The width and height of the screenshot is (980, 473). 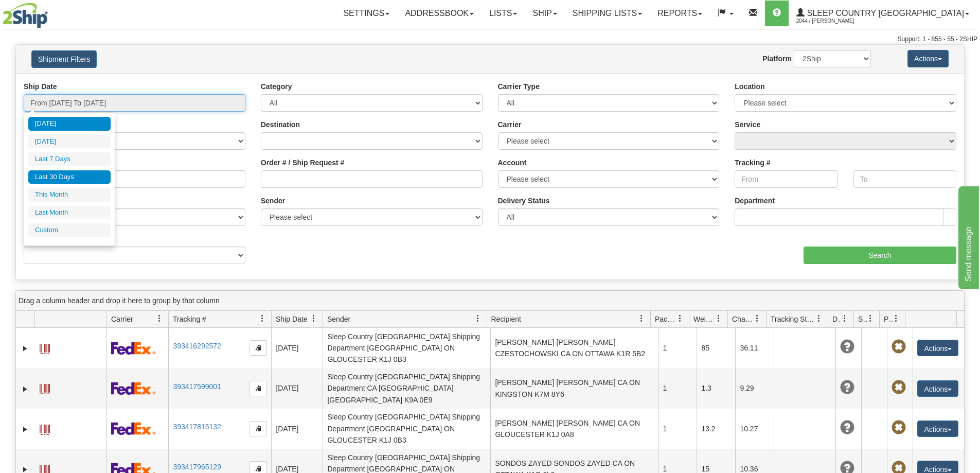 What do you see at coordinates (905, 180) in the screenshot?
I see `input: To` at bounding box center [905, 180].